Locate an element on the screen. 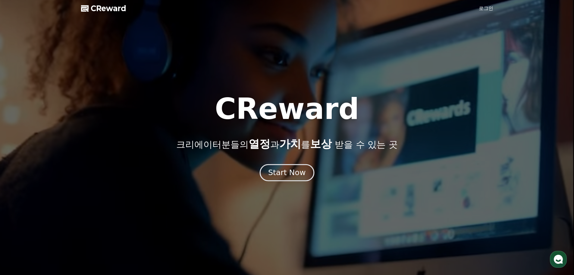  a: CReward is located at coordinates (104, 8).